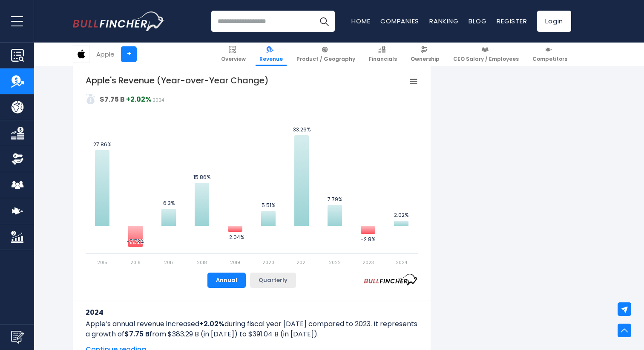  Describe the element at coordinates (326, 54) in the screenshot. I see `a: Product / Geography` at that location.